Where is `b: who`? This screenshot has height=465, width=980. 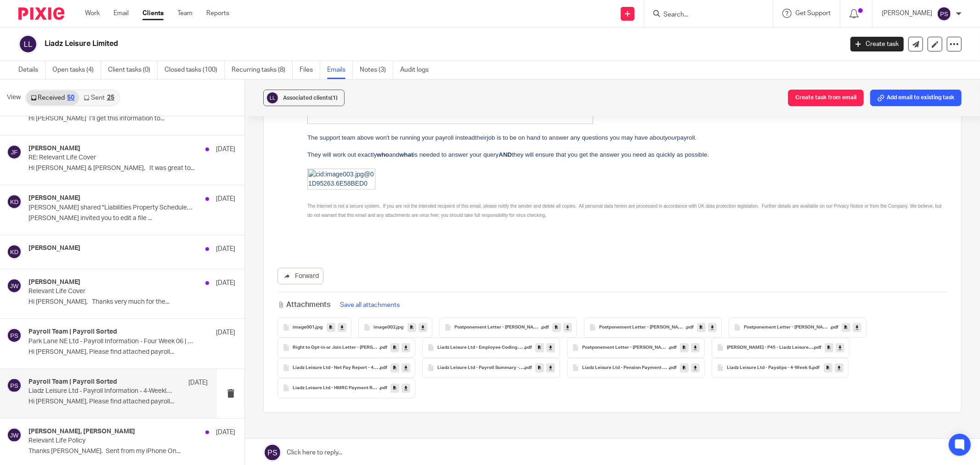 b: who is located at coordinates (75, 450).